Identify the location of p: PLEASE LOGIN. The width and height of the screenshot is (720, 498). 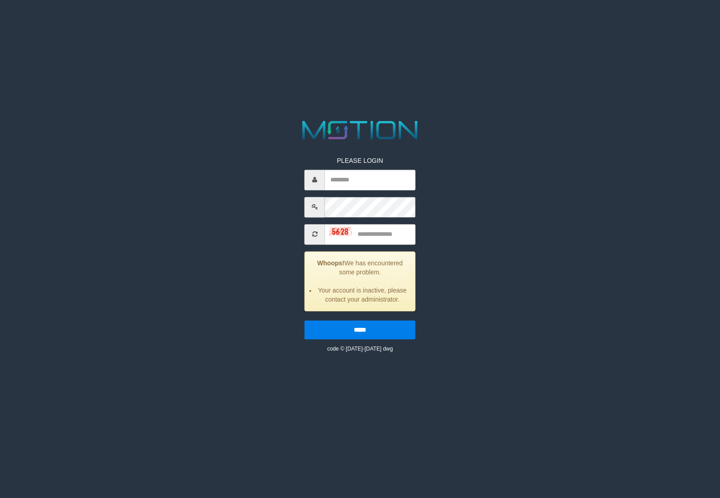
(360, 160).